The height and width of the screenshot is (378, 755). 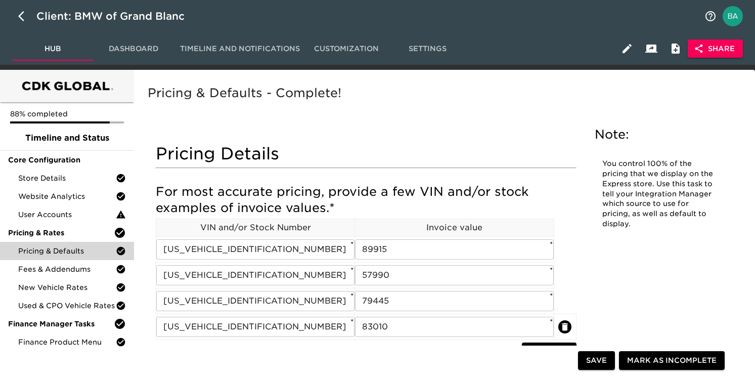 I want to click on button: delete, so click(x=565, y=327).